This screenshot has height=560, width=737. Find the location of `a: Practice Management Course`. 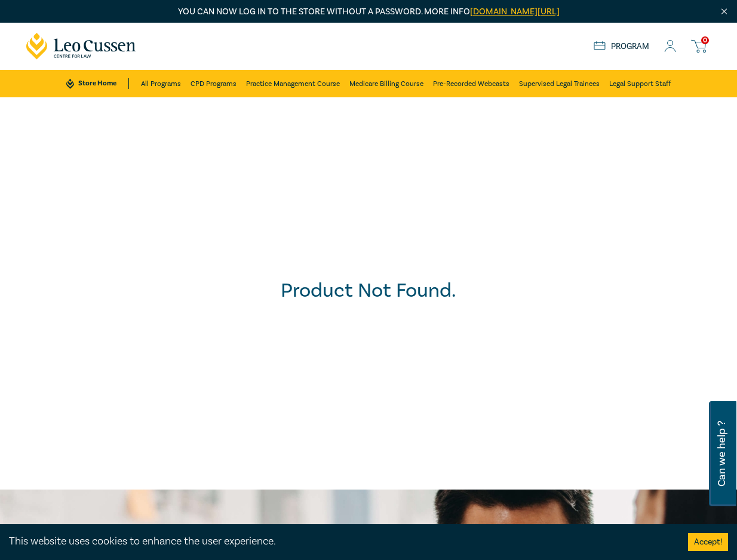

a: Practice Management Course is located at coordinates (293, 83).